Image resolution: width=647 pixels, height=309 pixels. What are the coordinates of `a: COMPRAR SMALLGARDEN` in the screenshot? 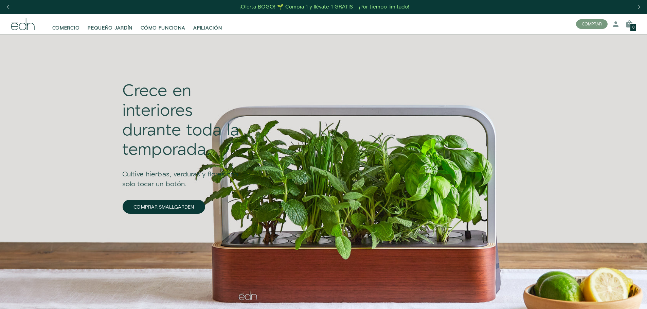 It's located at (164, 207).